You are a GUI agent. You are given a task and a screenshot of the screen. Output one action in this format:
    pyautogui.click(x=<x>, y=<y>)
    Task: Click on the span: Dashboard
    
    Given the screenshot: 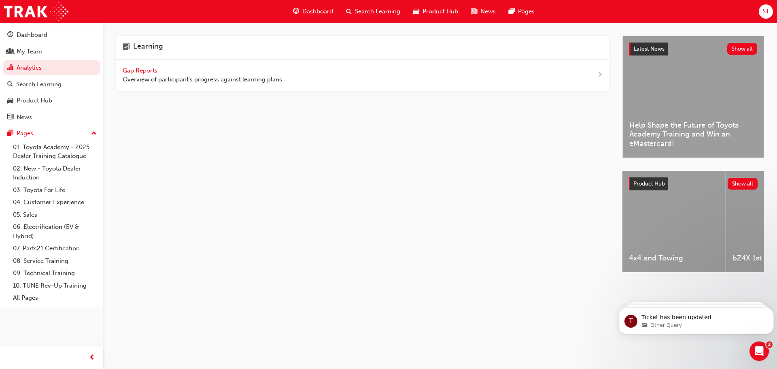 What is the action you would take?
    pyautogui.click(x=318, y=11)
    